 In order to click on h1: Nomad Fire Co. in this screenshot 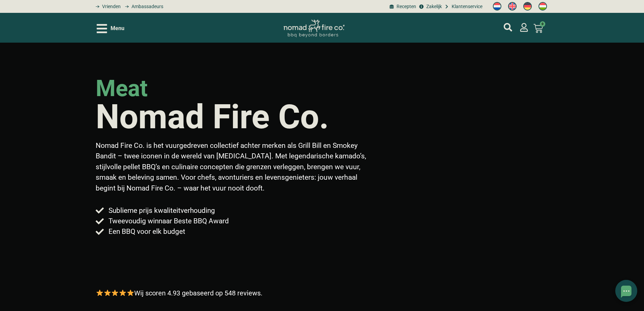, I will do `click(212, 117)`.